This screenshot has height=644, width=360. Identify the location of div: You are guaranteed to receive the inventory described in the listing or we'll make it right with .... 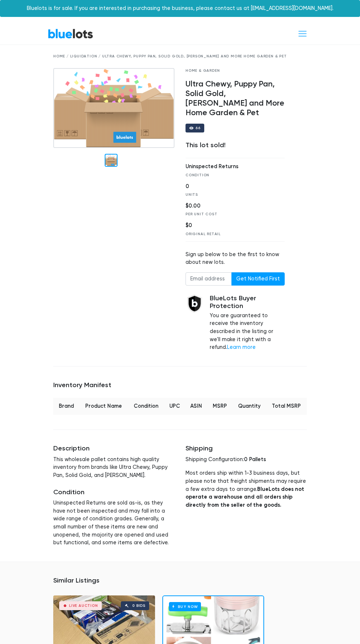
(248, 323).